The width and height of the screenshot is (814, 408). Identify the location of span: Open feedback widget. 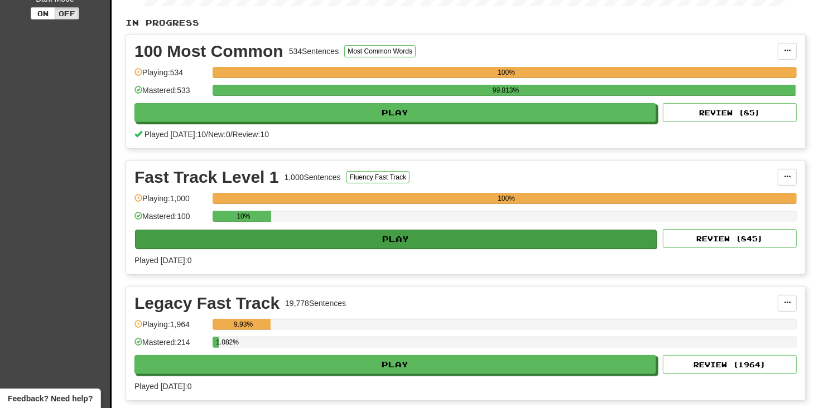
(50, 399).